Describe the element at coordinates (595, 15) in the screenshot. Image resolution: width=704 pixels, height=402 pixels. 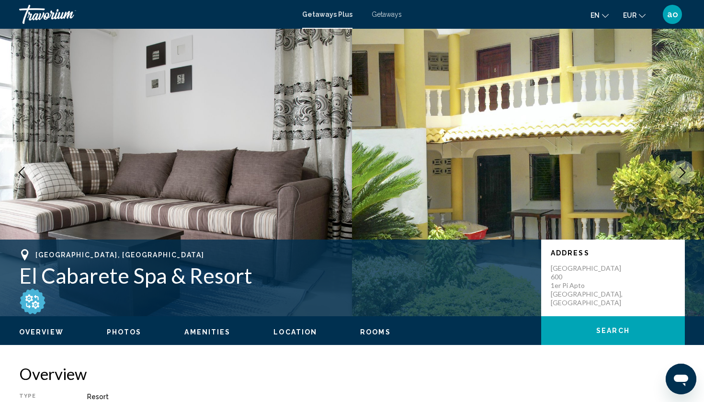
I see `span: en` at that location.